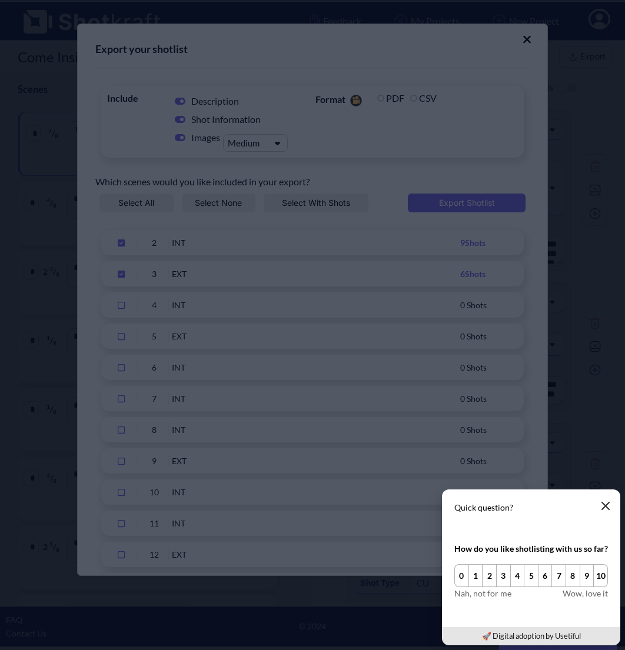  I want to click on a: 🚀 Digital adoption by Usetiful, so click(531, 636).